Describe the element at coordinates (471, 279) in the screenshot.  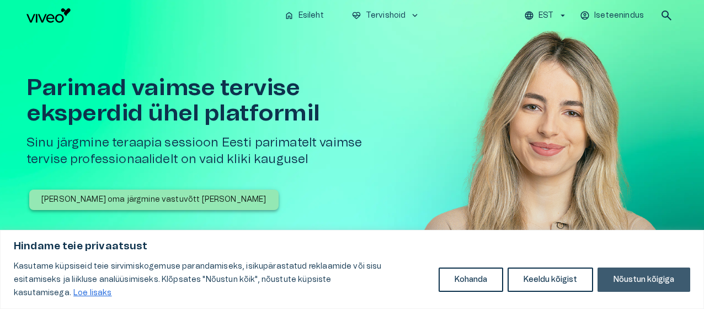
I see `button: Kohanda` at that location.